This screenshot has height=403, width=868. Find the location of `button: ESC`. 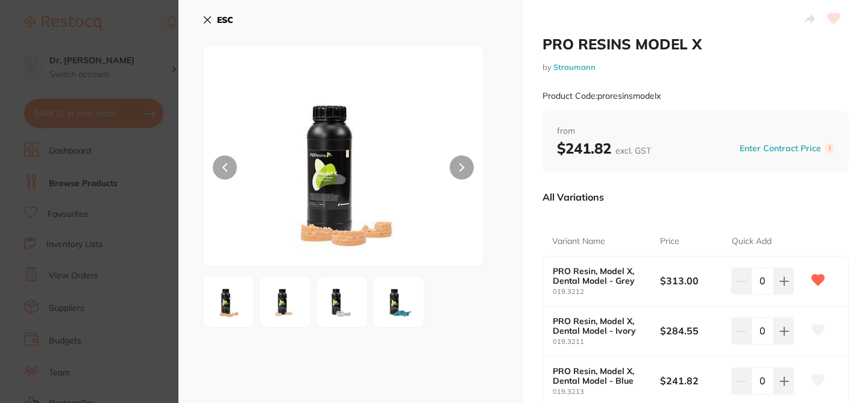

button: ESC is located at coordinates (217, 20).